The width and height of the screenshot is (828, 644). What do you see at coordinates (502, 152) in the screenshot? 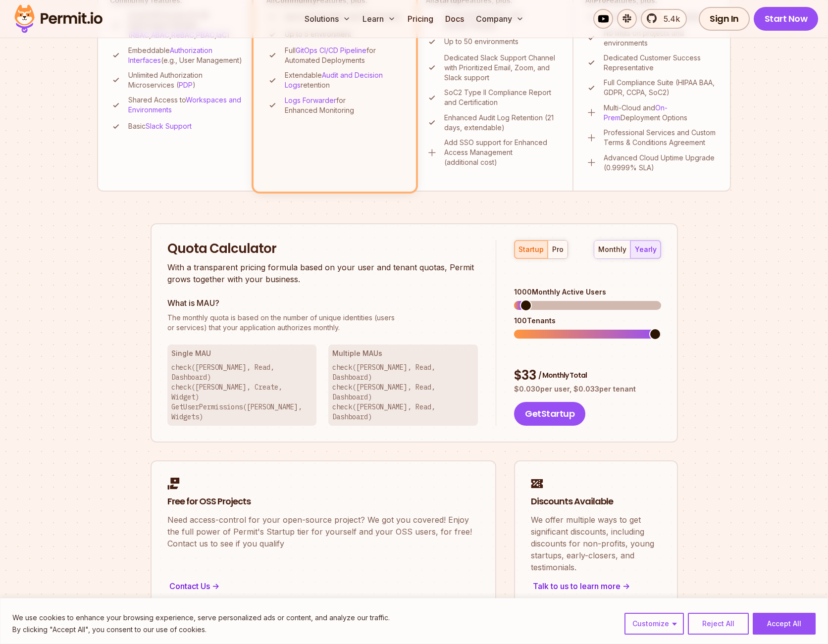
I see `p: Add SSO support for Enhanced Access Management (additional cost)` at bounding box center [502, 152].